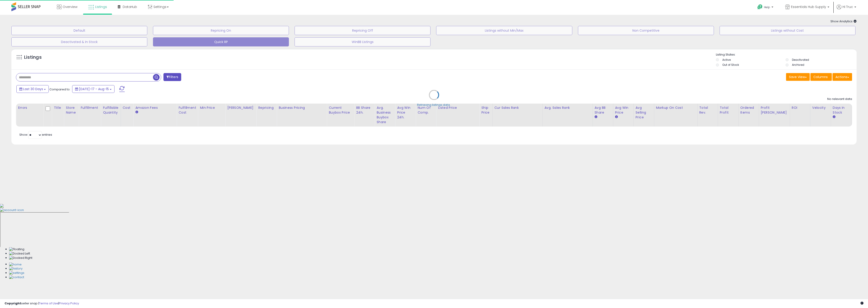  What do you see at coordinates (16, 277) in the screenshot?
I see `img: Contact` at bounding box center [16, 277].